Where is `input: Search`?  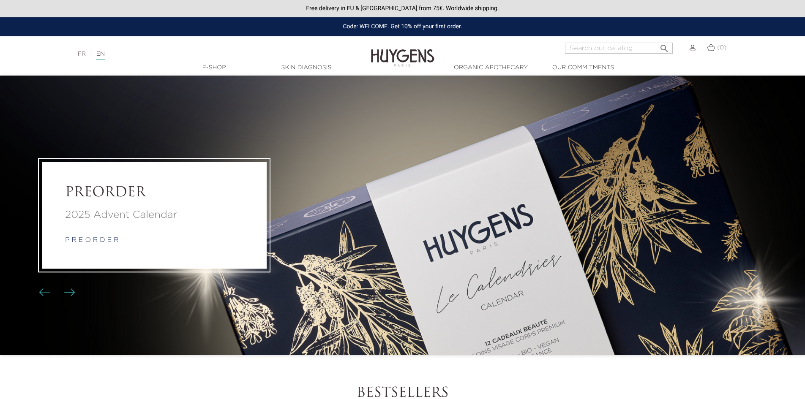 input: Search is located at coordinates (619, 48).